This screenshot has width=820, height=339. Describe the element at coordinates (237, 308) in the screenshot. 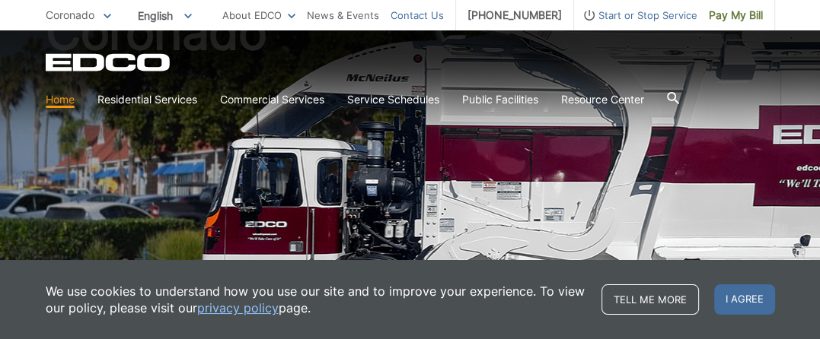

I see `a: privacy policy` at that location.